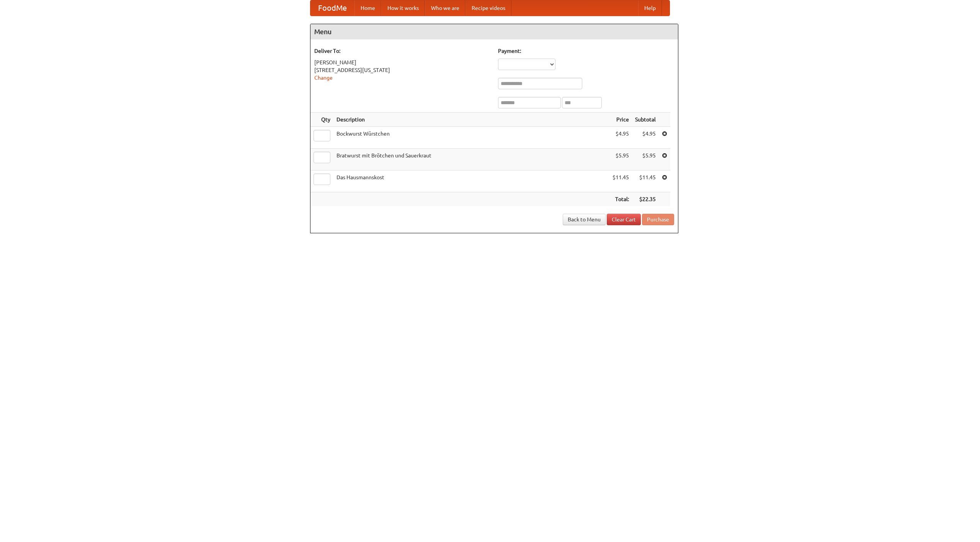 This screenshot has height=542, width=980. Describe the element at coordinates (645, 199) in the screenshot. I see `th: $22.35` at that location.